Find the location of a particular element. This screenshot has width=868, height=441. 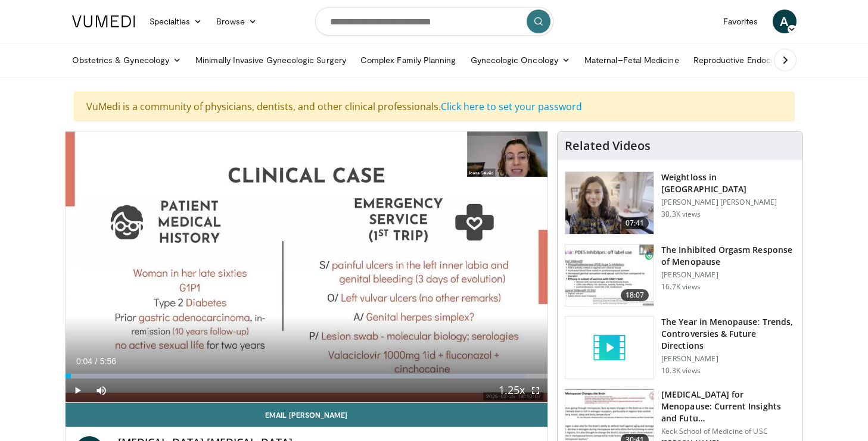

span: 0:04 is located at coordinates (84, 361).